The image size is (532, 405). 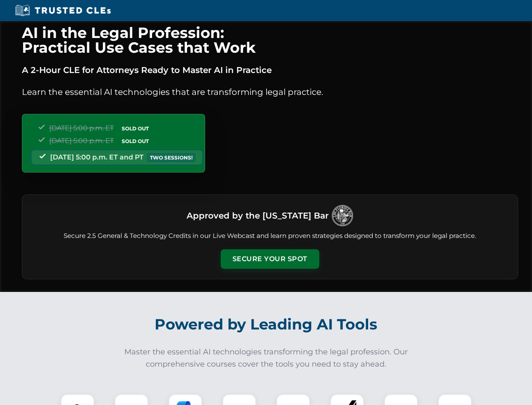 What do you see at coordinates (270, 40) in the screenshot?
I see `h1: AI in the Legal Profession: Practical Use Cases that Work` at bounding box center [270, 40].